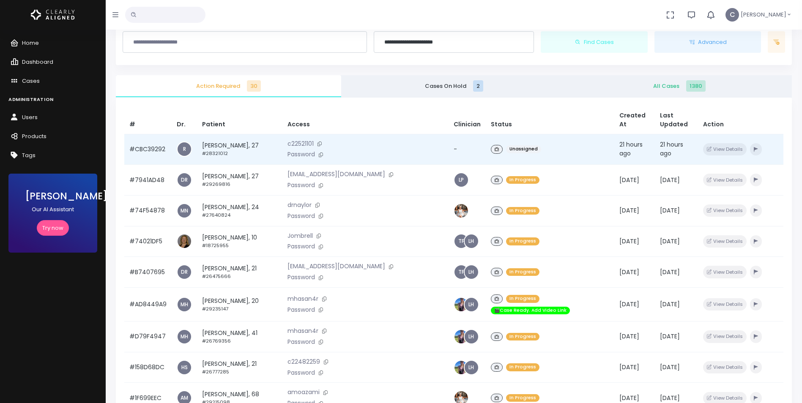  What do you see at coordinates (696, 86) in the screenshot?
I see `span: 1380` at bounding box center [696, 86].